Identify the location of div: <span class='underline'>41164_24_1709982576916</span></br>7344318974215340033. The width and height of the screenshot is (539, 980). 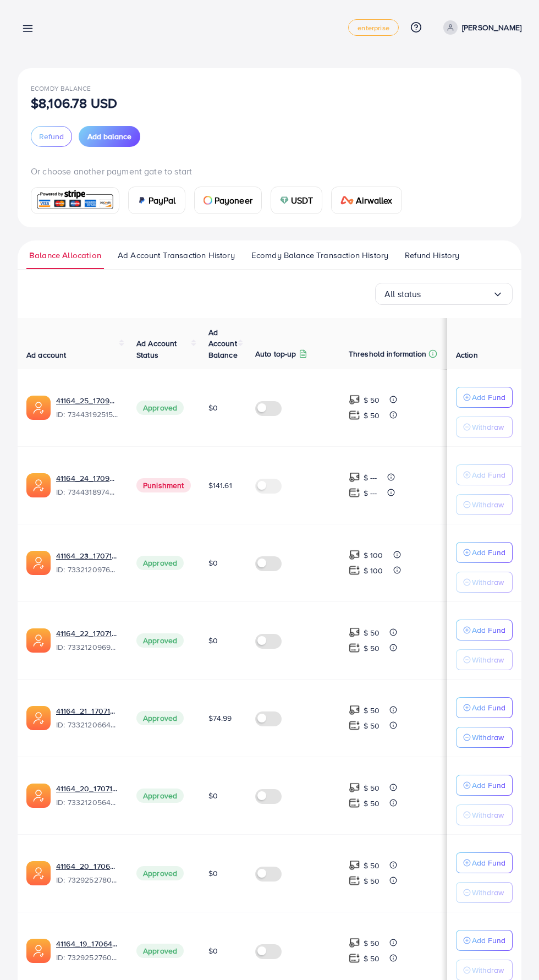
(87, 485).